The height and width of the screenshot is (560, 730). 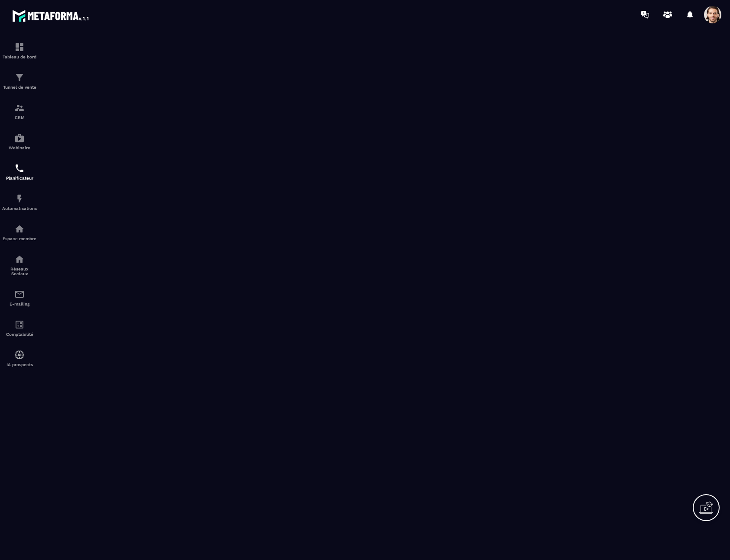 What do you see at coordinates (19, 148) in the screenshot?
I see `p: Webinaire` at bounding box center [19, 148].